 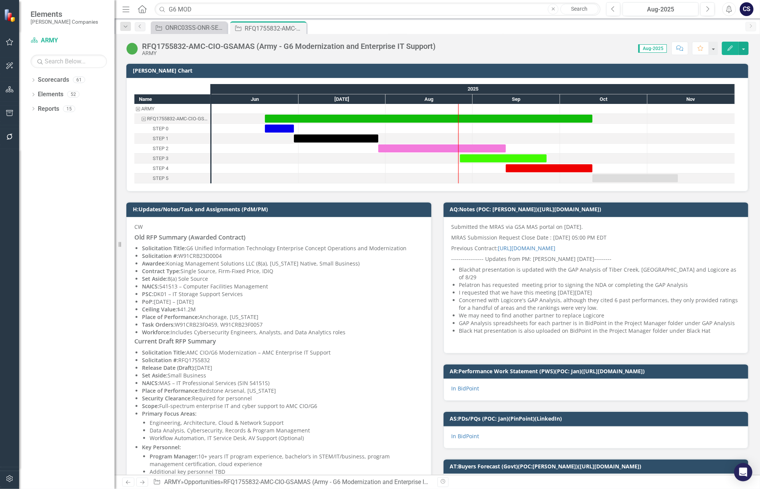 What do you see at coordinates (282, 332) in the screenshot?
I see `p: Includes Cybersecurity Engineers, Analysts, and Data Analytics roles` at bounding box center [282, 332].